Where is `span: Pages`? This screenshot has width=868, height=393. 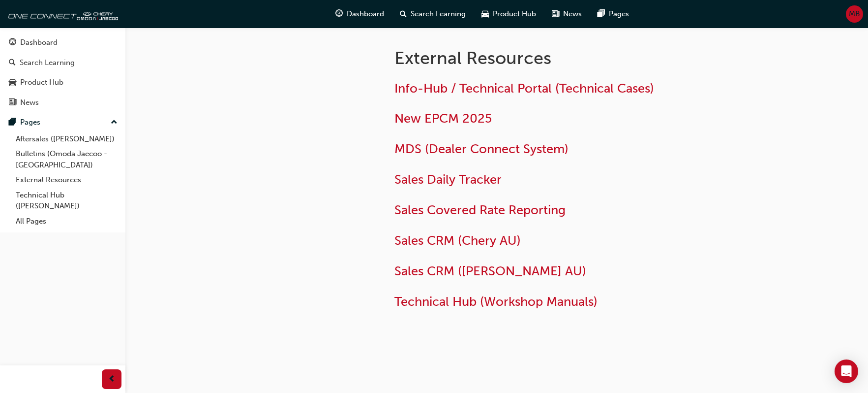 span: Pages is located at coordinates (619, 14).